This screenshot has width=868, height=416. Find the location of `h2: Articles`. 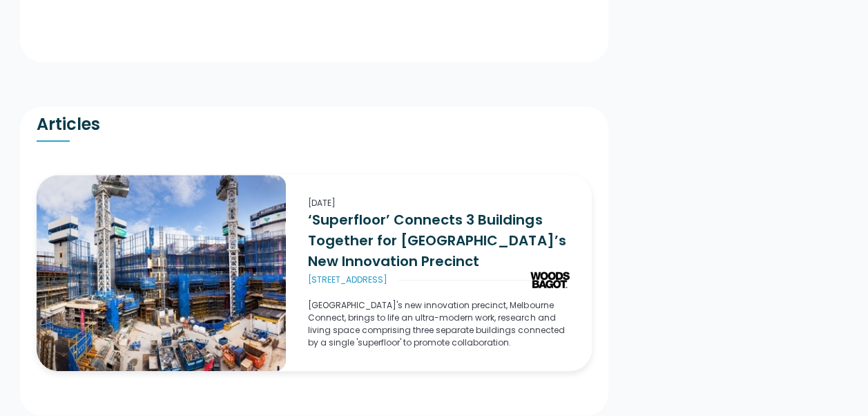

h2: Articles is located at coordinates (176, 124).